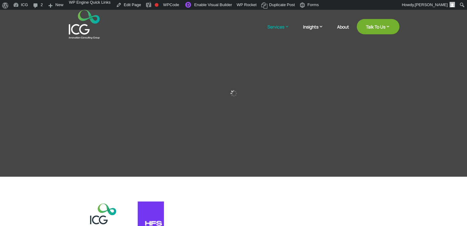  Describe the element at coordinates (59, 7) in the screenshot. I see `span: New` at that location.